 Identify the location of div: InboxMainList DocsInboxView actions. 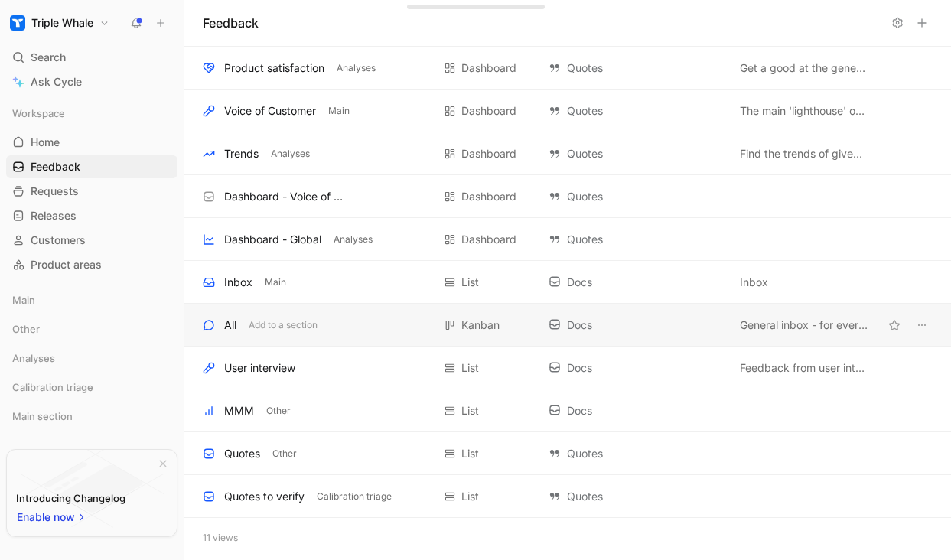
(568, 282).